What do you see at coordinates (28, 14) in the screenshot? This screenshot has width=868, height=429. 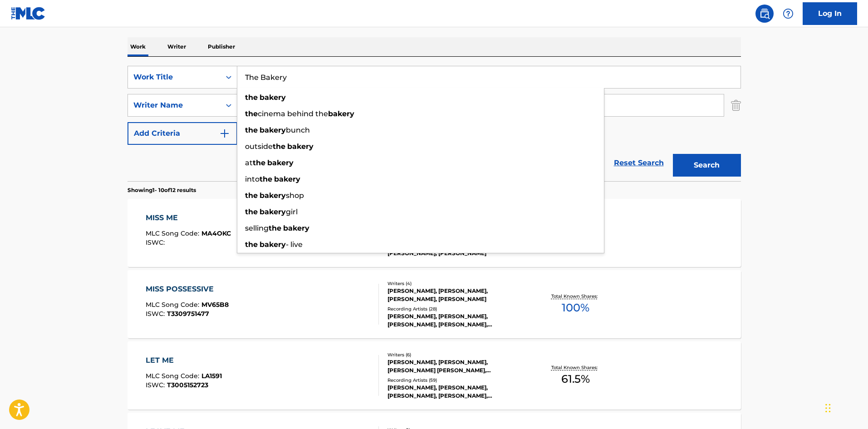 I see `img: MLC Logo` at bounding box center [28, 14].